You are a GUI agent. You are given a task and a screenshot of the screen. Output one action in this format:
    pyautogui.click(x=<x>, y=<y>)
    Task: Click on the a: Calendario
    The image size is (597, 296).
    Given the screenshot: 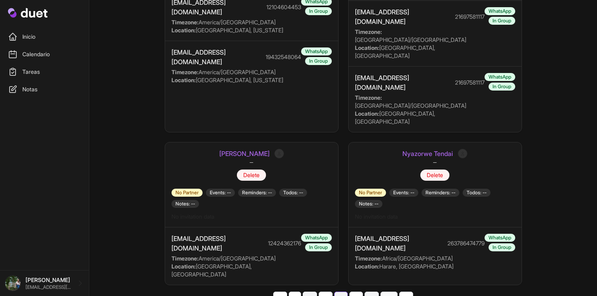 What is the action you would take?
    pyautogui.click(x=44, y=54)
    